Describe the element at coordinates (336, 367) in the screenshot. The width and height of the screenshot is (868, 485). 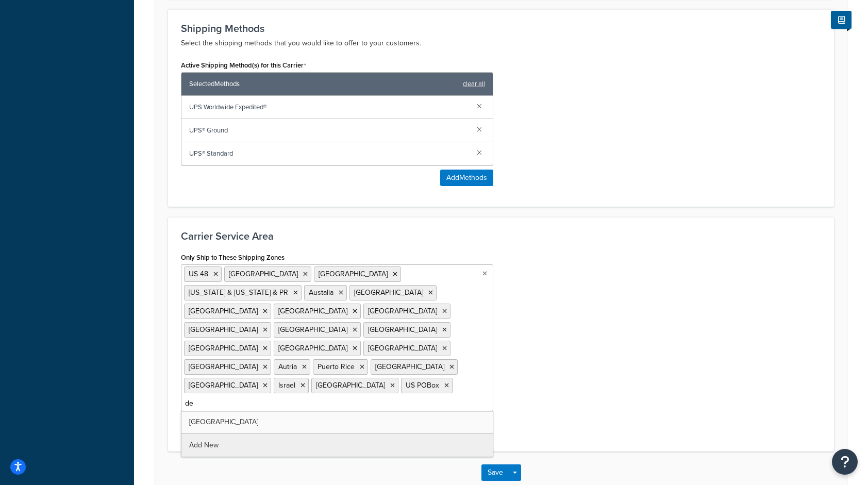
I see `span: Puerto Rice` at that location.